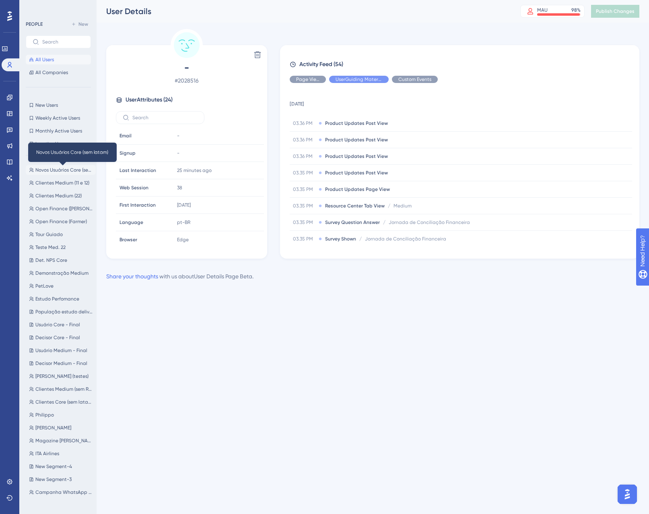 The height and width of the screenshot is (514, 649). What do you see at coordinates (61, 466) in the screenshot?
I see `button: New Segment-4` at bounding box center [61, 466].